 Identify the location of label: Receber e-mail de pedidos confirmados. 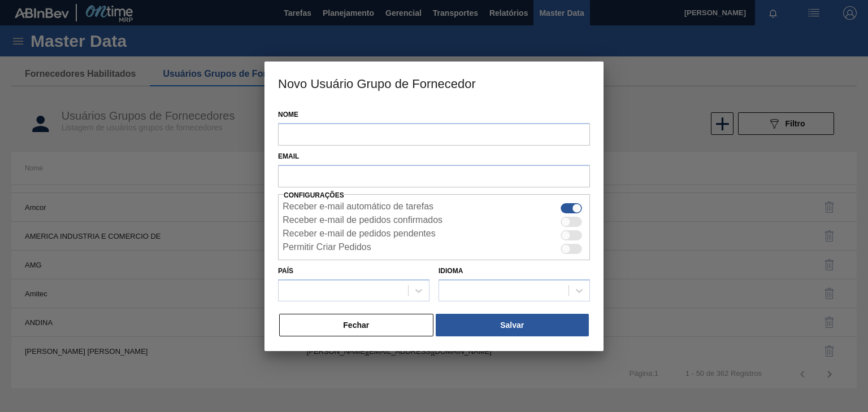
(362, 222).